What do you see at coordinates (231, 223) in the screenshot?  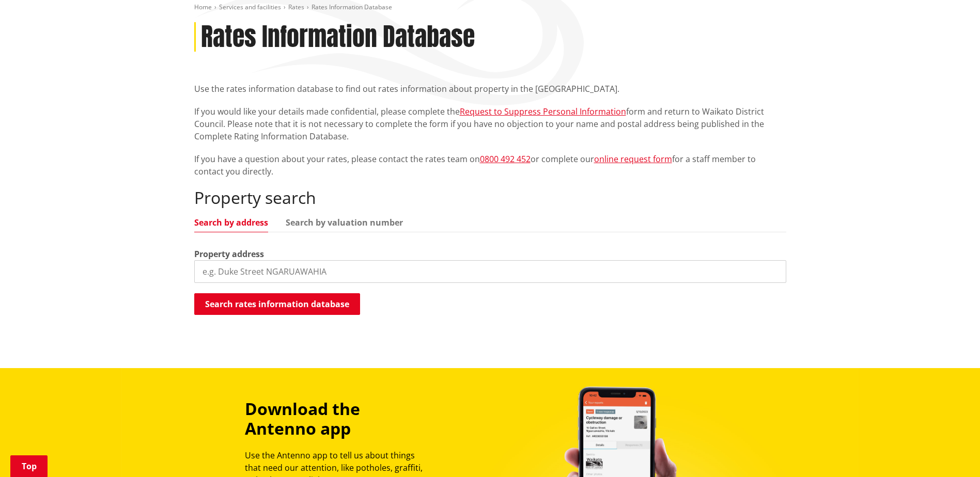 I see `a: Search by address` at bounding box center [231, 223].